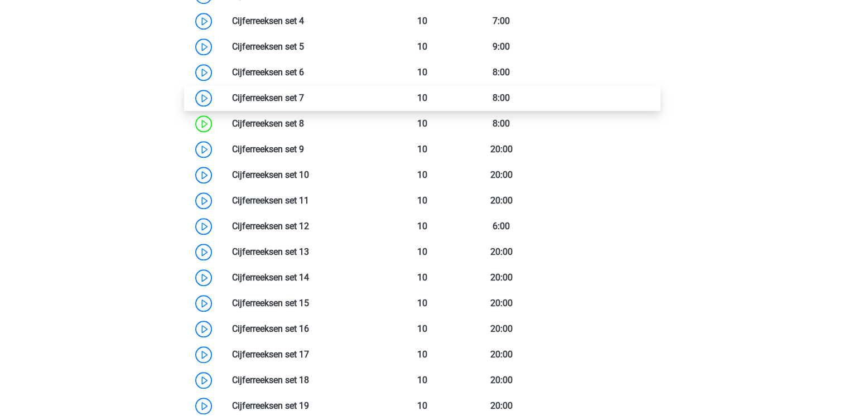 Image resolution: width=844 pixels, height=416 pixels. What do you see at coordinates (303, 278) in the screenshot?
I see `div: Cijferreeksen set 14` at bounding box center [303, 278].